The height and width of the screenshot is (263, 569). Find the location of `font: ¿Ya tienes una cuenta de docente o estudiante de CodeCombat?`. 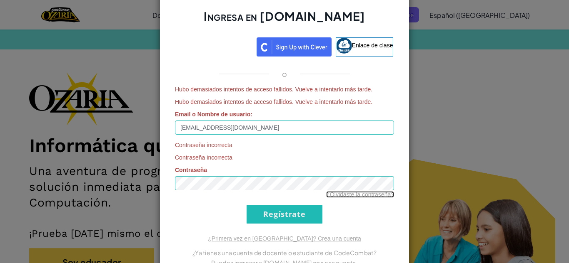

font: ¿Ya tienes una cuenta de docente o estudiante de CodeCombat? is located at coordinates (284, 253).